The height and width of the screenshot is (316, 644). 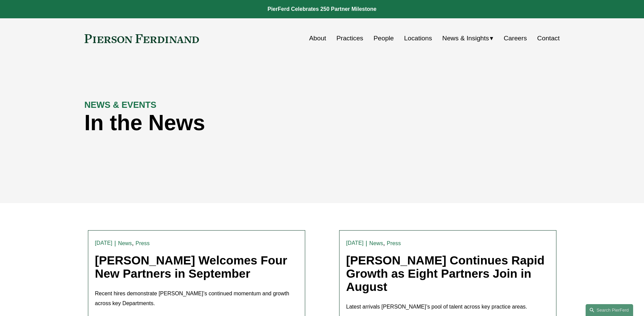 What do you see at coordinates (609, 310) in the screenshot?
I see `a: Search this site` at bounding box center [609, 310].